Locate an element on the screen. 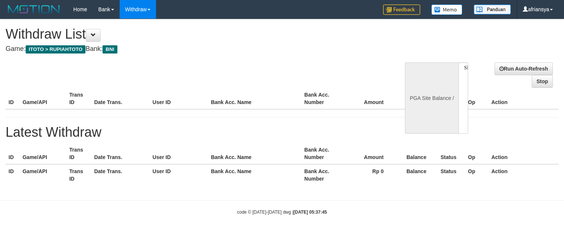 The image size is (564, 243). a: Stop is located at coordinates (542, 81).